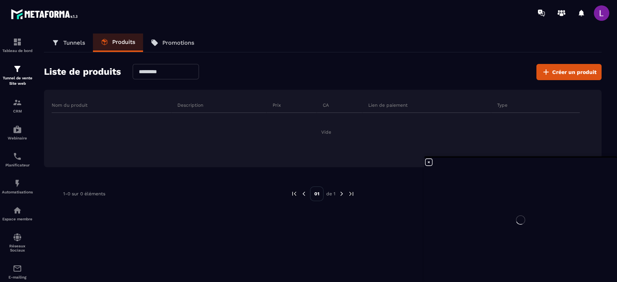 The height and width of the screenshot is (282, 617). I want to click on img: email, so click(17, 269).